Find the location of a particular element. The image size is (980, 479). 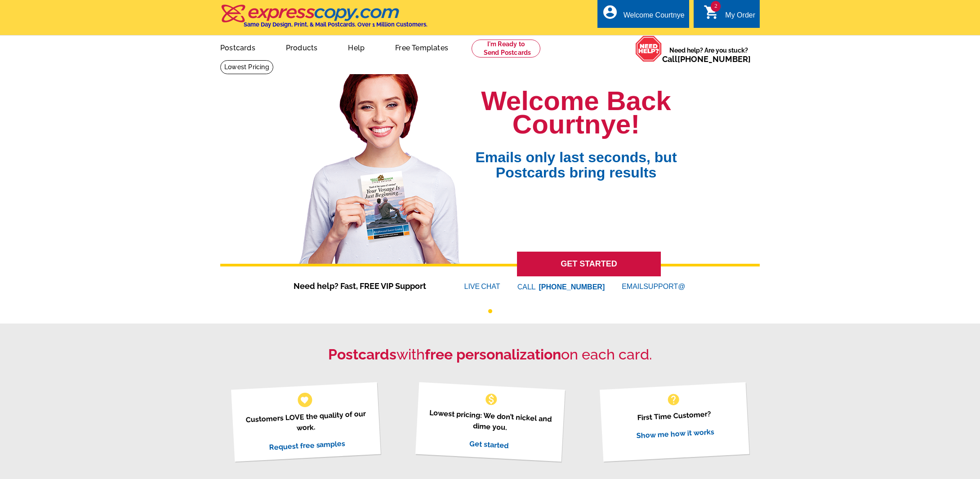

button: 1 of 1 is located at coordinates (490, 311).